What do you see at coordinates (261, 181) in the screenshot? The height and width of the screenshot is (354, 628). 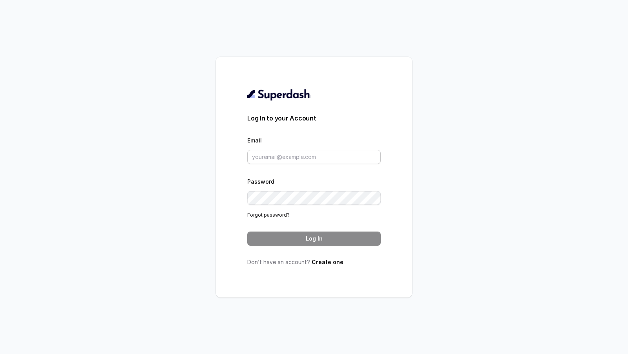 I see `label: Password` at bounding box center [261, 181].